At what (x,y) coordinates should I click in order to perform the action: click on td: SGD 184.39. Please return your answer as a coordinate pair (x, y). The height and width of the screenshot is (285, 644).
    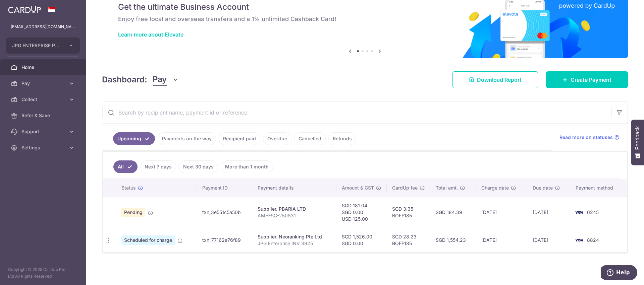
    Looking at the image, I should click on (453, 212).